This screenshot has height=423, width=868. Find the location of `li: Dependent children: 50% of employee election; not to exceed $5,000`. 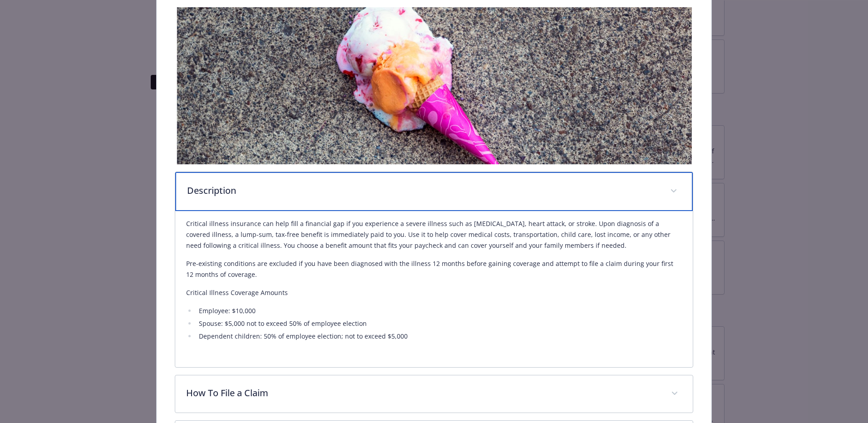

li: Dependent children: 50% of employee election; not to exceed $5,000 is located at coordinates (439, 336).